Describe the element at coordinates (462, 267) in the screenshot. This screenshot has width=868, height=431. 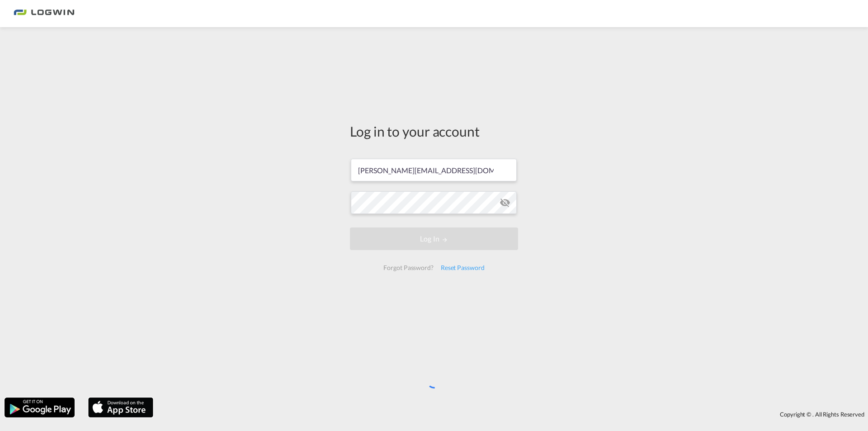
I see `div: Reset Password` at that location.